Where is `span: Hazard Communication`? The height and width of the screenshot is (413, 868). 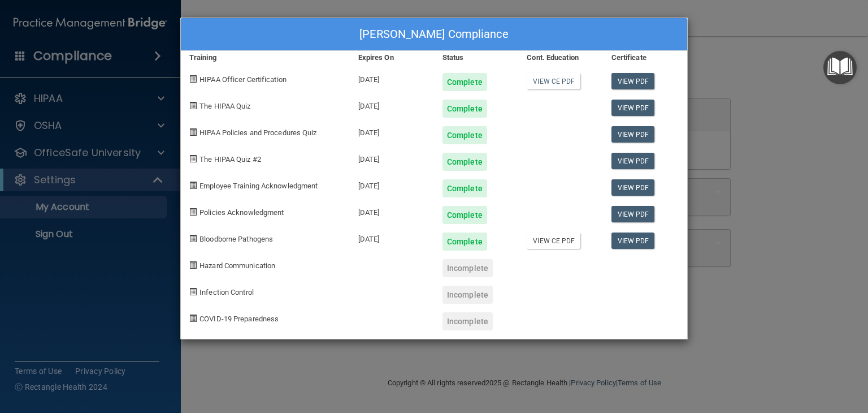
span: Hazard Communication is located at coordinates (238, 265).